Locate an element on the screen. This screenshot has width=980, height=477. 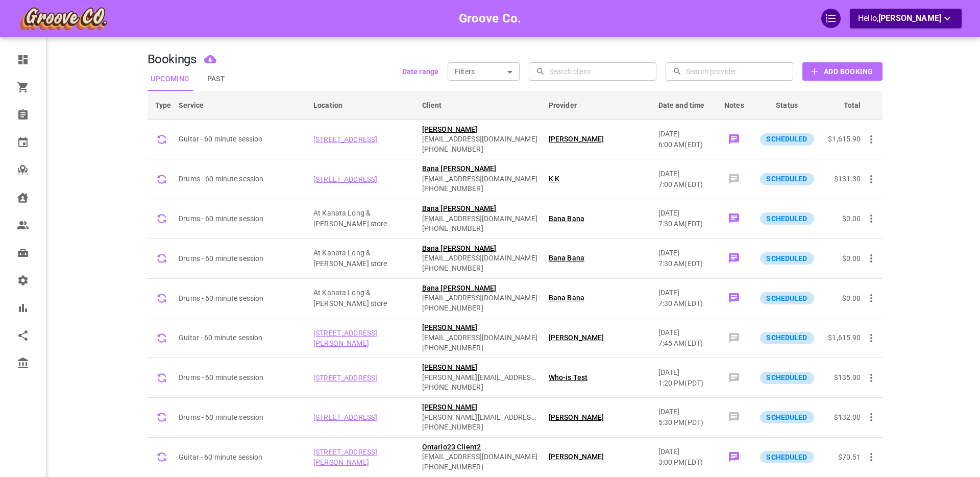
span: K K is located at coordinates (554, 179).